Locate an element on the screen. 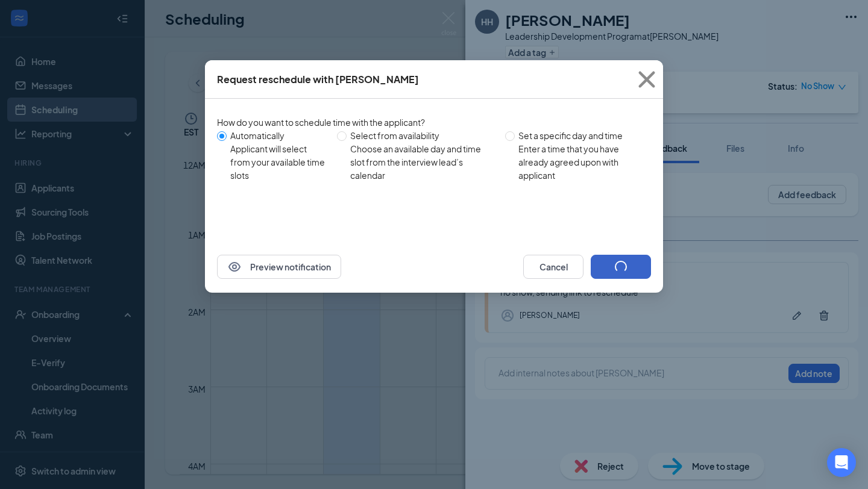 This screenshot has width=868, height=489. div: Applicant will select from your available time slots is located at coordinates (279, 162).